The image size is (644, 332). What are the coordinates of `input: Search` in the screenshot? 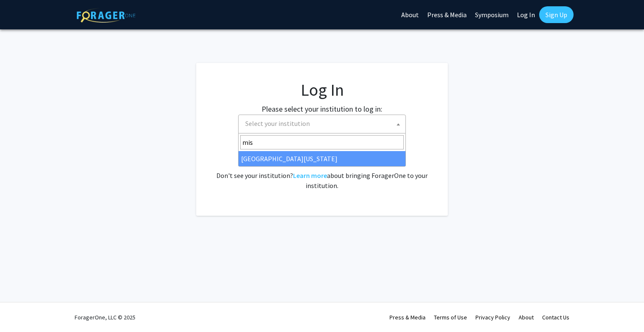 It's located at (322, 142).